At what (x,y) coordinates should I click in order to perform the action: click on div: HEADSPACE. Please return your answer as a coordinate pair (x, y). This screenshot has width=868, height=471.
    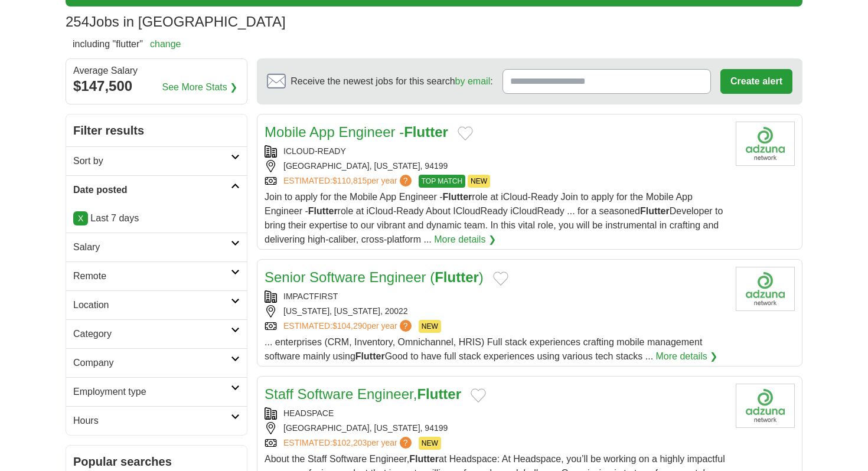
    Looking at the image, I should click on (495, 413).